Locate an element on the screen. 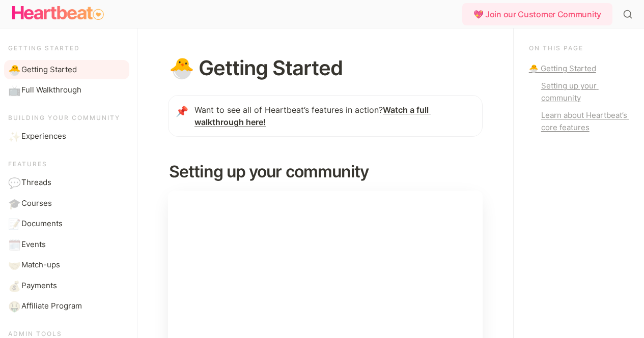 The height and width of the screenshot is (338, 644). a: Setting up your community is located at coordinates (578, 92).